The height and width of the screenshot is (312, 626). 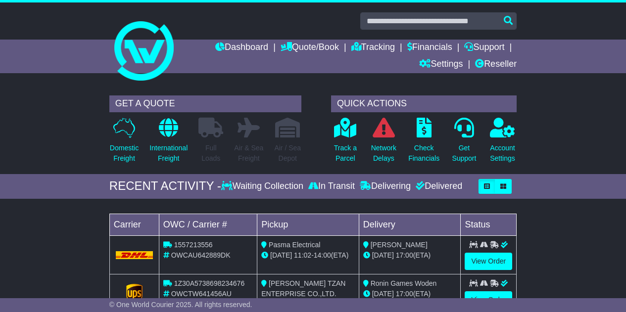 What do you see at coordinates (165, 186) in the screenshot?
I see `div: RECENT ACTIVITY -` at bounding box center [165, 186].